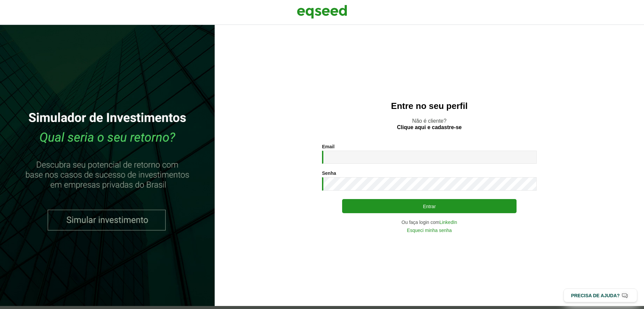  What do you see at coordinates (429, 127) in the screenshot?
I see `a: Clique aqui e cadastre-se` at bounding box center [429, 127].